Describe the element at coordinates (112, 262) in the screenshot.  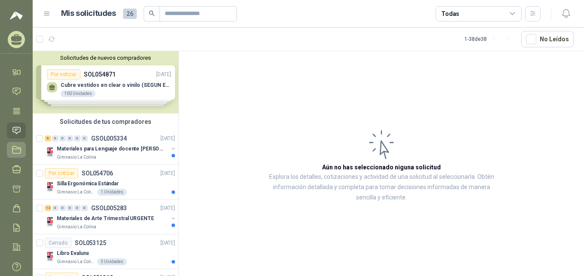
I see `div: 3 Unidades` at that location.